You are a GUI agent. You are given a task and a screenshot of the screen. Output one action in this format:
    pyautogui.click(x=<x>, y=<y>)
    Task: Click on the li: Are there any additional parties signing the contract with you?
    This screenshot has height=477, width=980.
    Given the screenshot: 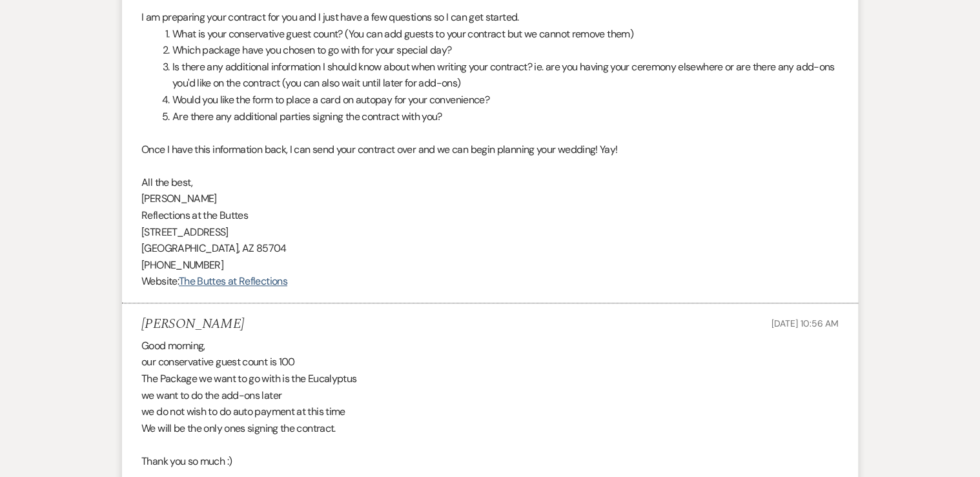 What is the action you would take?
    pyautogui.click(x=498, y=117)
    